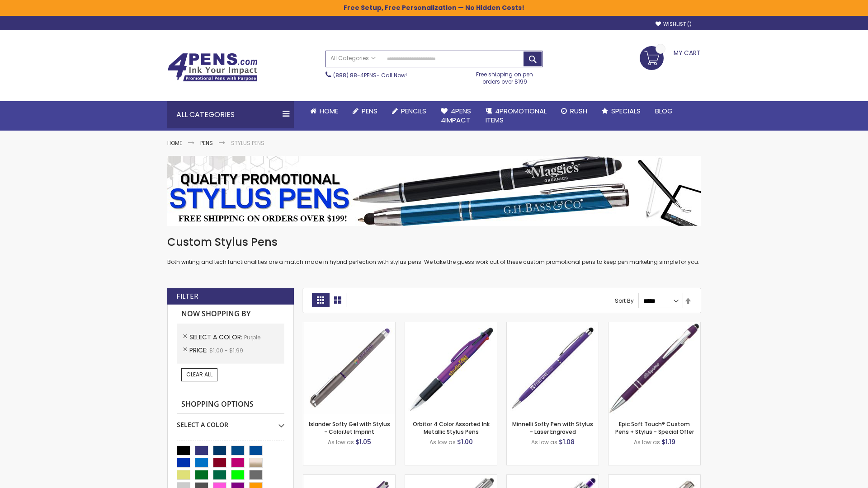 The width and height of the screenshot is (868, 488). What do you see at coordinates (252, 337) in the screenshot?
I see `span: Purple` at bounding box center [252, 337].